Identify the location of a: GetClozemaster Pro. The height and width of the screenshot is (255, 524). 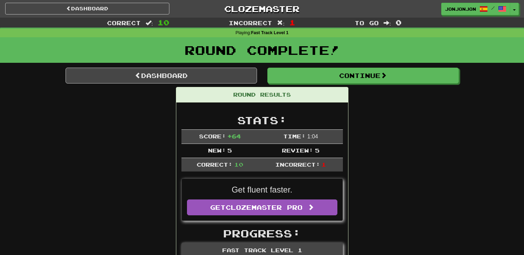
(262, 207).